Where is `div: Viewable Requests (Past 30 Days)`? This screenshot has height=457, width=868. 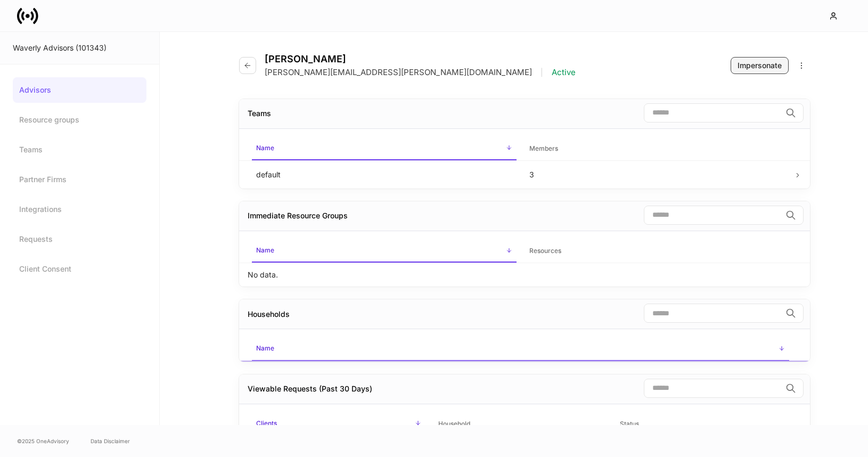 div: Viewable Requests (Past 30 Days) is located at coordinates (310, 389).